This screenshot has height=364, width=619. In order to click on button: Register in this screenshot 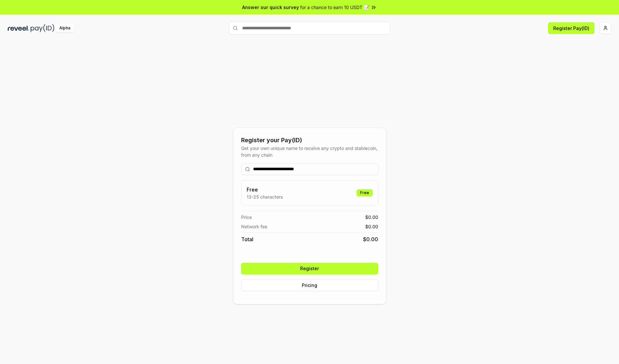, I will do `click(310, 269)`.